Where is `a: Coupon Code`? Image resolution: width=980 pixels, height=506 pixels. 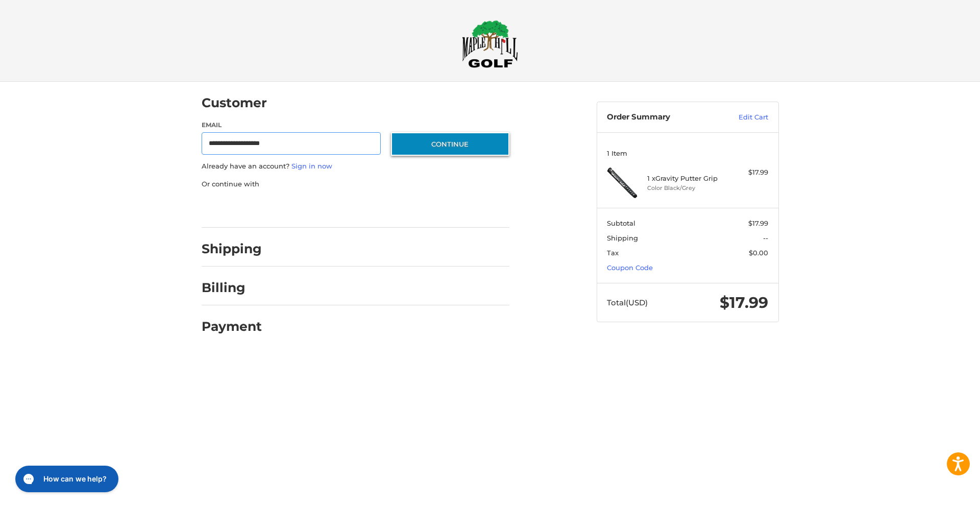 a: Coupon Code is located at coordinates (630, 267).